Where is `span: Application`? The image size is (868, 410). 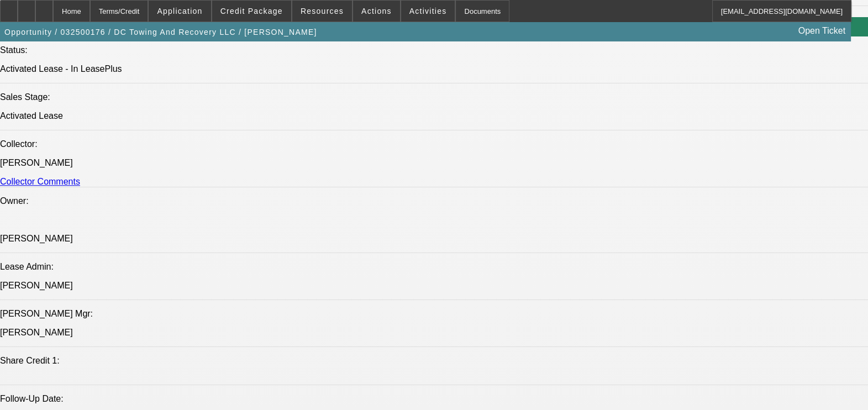 span: Application is located at coordinates (180, 11).